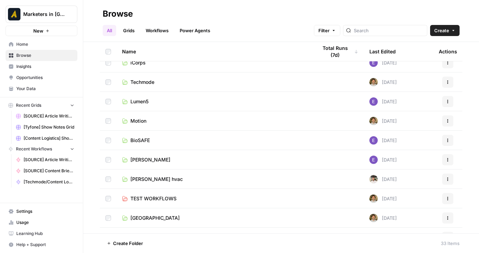 The height and width of the screenshot is (253, 479). What do you see at coordinates (442, 31) in the screenshot?
I see `span: Create` at bounding box center [442, 31].